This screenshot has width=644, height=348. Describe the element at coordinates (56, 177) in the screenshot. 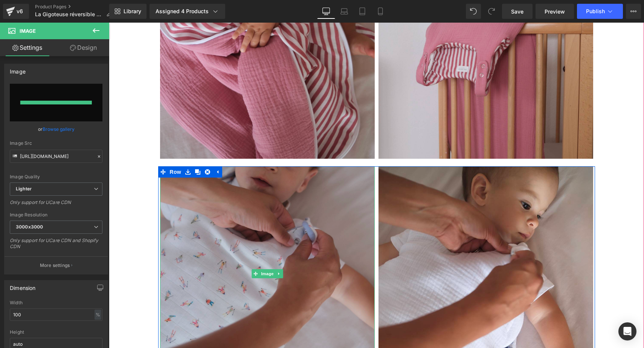

I see `div: Image Quality` at that location.